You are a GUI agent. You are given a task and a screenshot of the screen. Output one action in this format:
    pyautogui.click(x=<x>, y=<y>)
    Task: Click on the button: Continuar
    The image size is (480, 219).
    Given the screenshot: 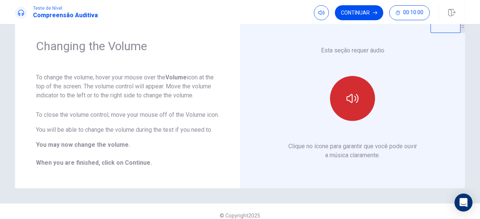 What is the action you would take?
    pyautogui.click(x=359, y=13)
    